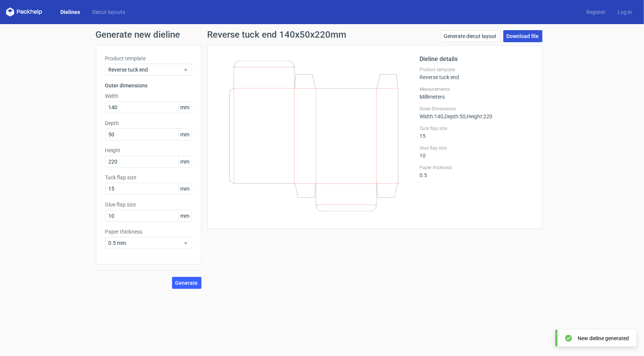  I want to click on label: Depth, so click(149, 123).